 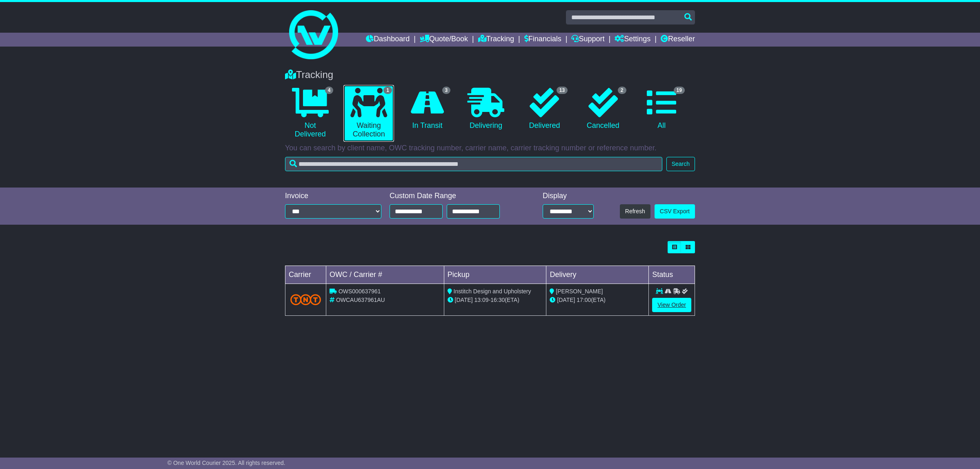 I want to click on span: 2, so click(x=622, y=90).